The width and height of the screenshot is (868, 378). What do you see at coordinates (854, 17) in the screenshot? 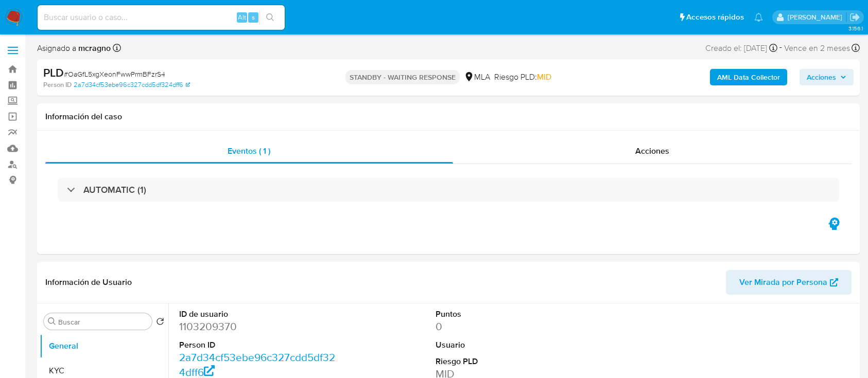
I see `a: Salir` at bounding box center [854, 17].